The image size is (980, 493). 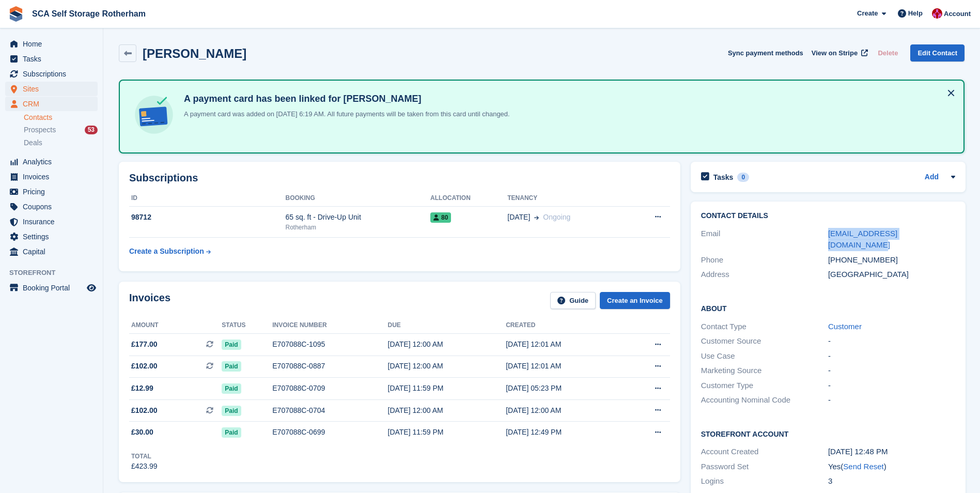 What do you see at coordinates (54, 192) in the screenshot?
I see `span: Pricing` at bounding box center [54, 192].